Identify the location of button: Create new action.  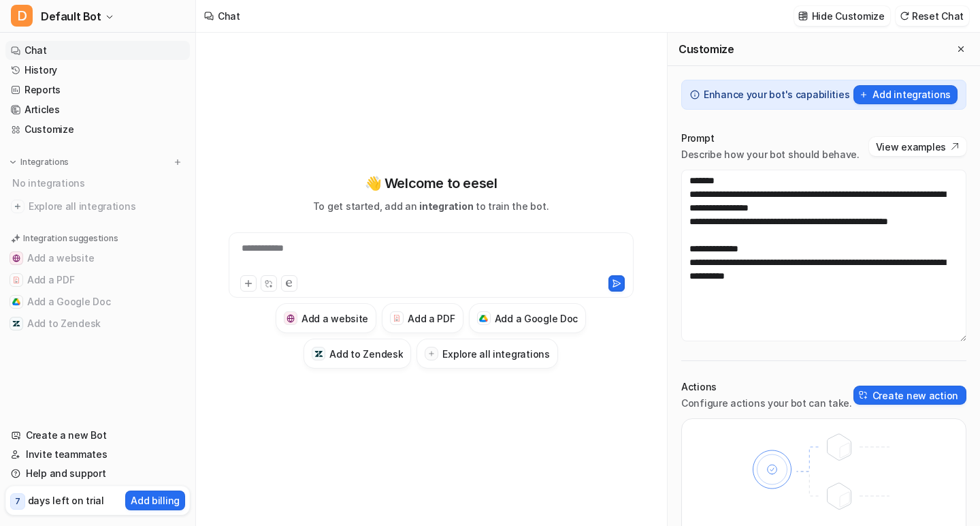
(910, 395).